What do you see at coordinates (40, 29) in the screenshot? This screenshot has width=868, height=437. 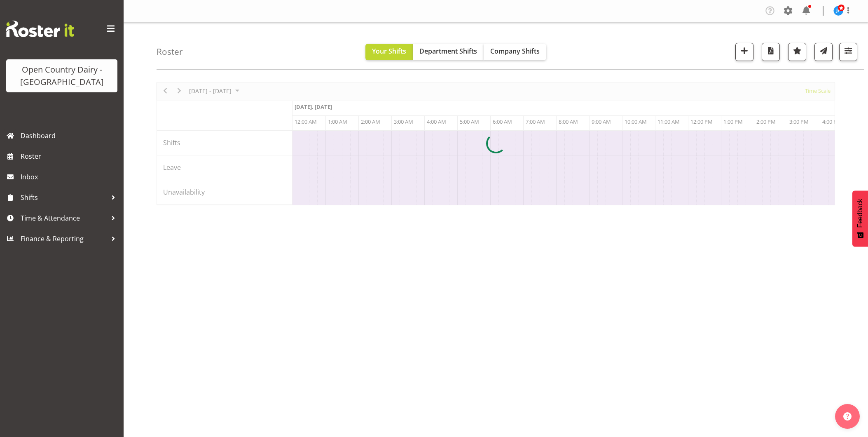 I see `img: Rosterit website logo` at bounding box center [40, 29].